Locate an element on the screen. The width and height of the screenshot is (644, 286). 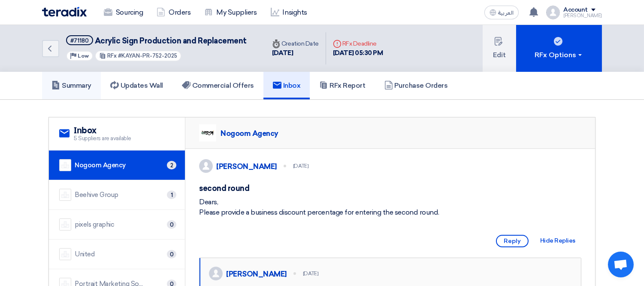
a: My Suppliers is located at coordinates (231, 12).